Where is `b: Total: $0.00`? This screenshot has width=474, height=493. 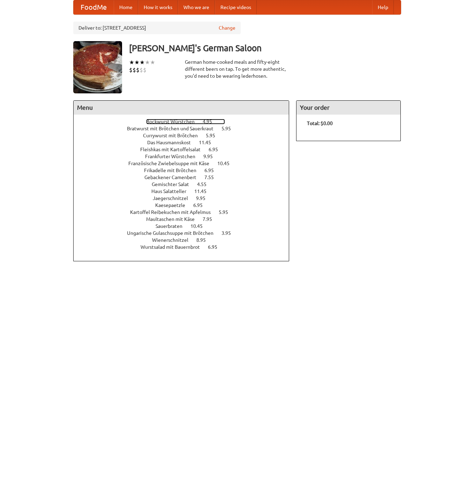
b: Total: $0.00 is located at coordinates (320, 123).